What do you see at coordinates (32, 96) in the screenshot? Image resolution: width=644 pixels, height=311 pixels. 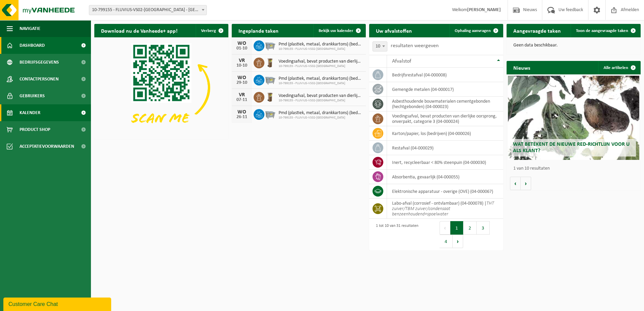 I see `span: Gebruikers` at bounding box center [32, 96].